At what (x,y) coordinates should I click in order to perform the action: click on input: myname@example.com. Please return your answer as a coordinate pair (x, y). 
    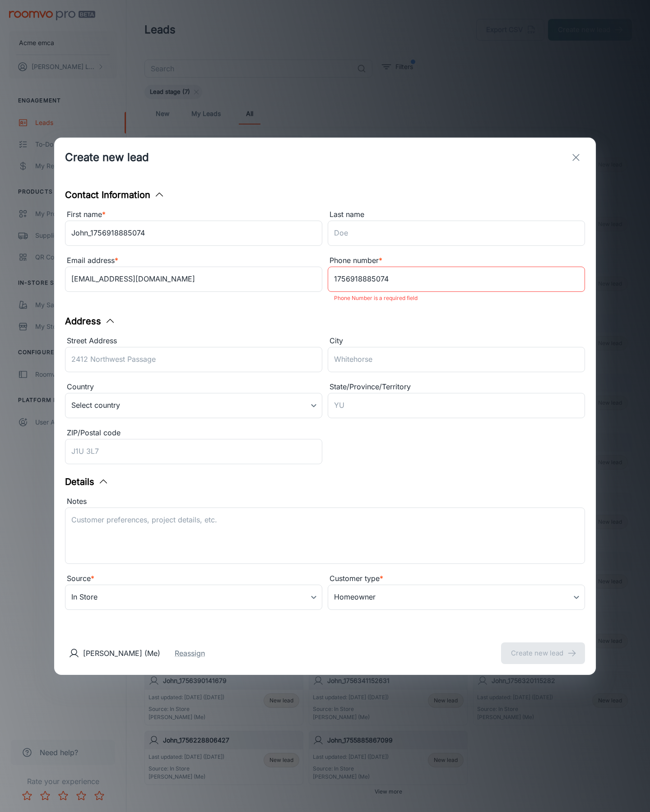
    Looking at the image, I should click on (194, 279).